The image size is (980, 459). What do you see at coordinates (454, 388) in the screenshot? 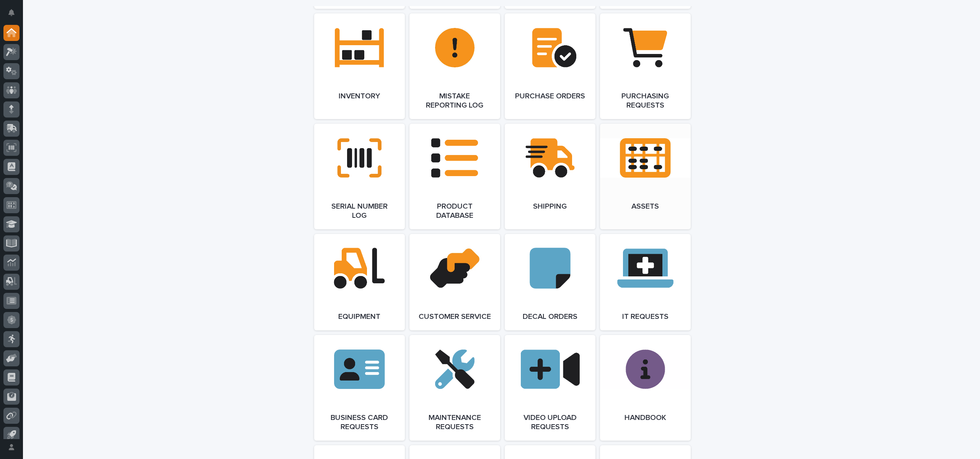
I see `a: Maintenance Requests` at bounding box center [454, 388].